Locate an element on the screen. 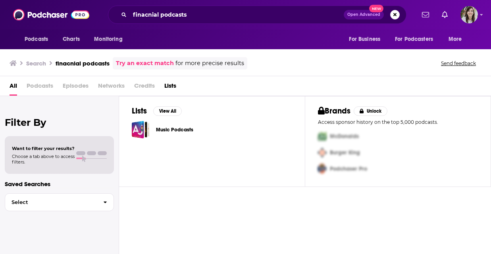  p: Access sponsor history on the top 5,000 podcasts. is located at coordinates (398, 122).